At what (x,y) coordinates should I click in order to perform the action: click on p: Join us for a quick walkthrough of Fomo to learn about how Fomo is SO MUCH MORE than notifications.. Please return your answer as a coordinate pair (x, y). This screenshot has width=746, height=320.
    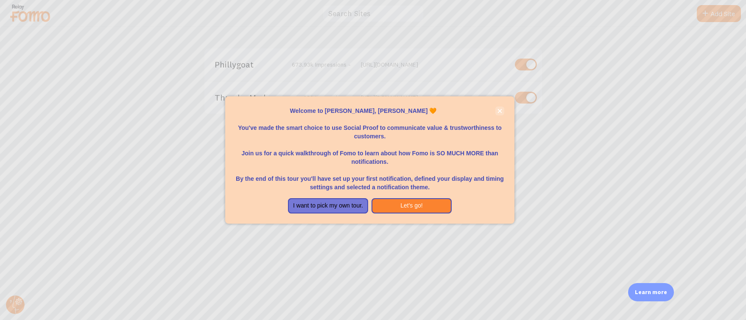
    Looking at the image, I should click on (370, 153).